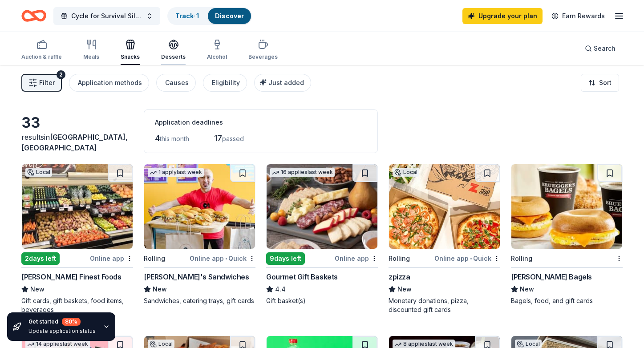  I want to click on span: Cycle for Survival Silent Auction, so click(107, 16).